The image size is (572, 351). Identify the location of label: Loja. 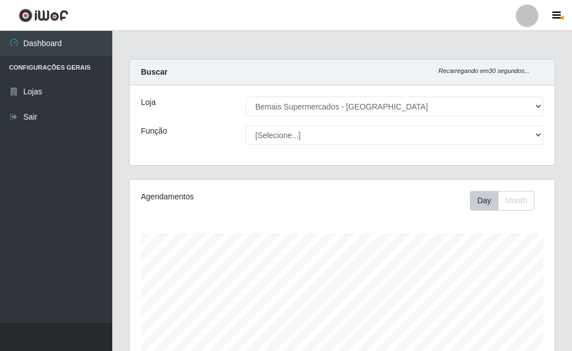
(148, 102).